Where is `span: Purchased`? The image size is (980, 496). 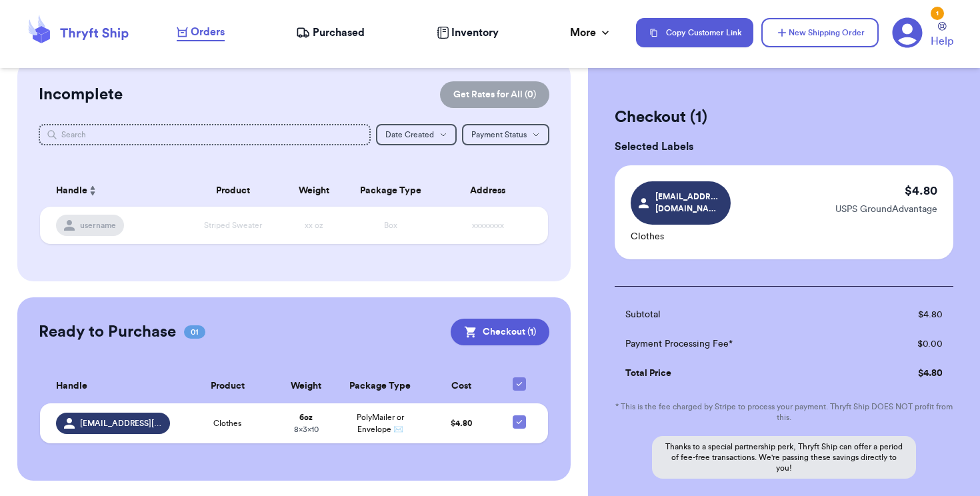 span: Purchased is located at coordinates (339, 33).